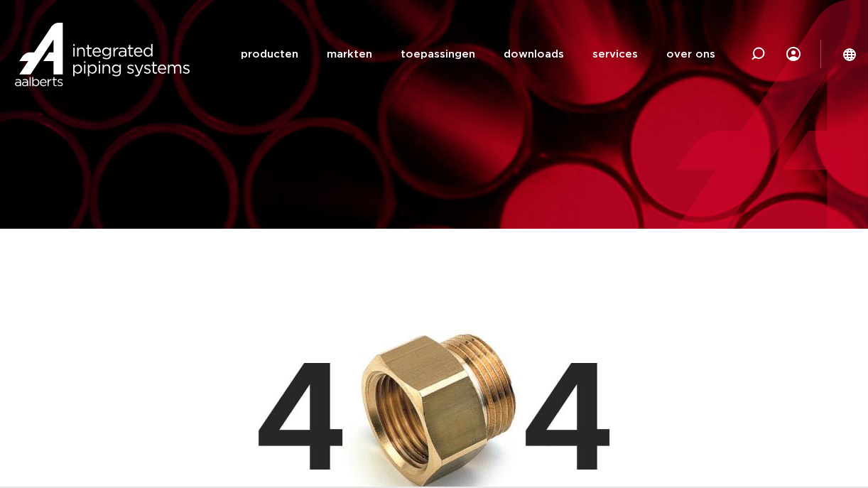  What do you see at coordinates (434, 258) in the screenshot?
I see `h1: Pagina niet gevonden` at bounding box center [434, 258].